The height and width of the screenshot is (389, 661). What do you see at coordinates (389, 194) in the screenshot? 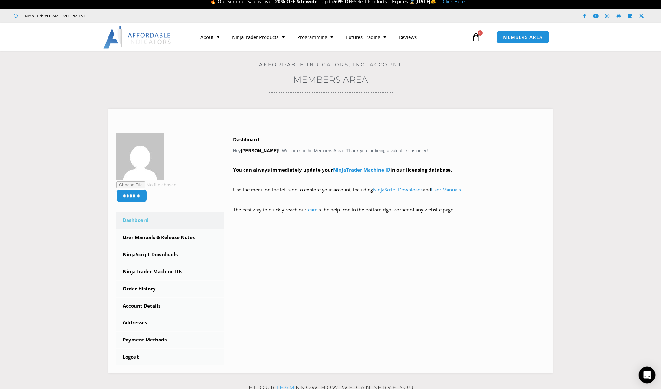
I see `p: Use the menu on the left side to explore your account, including and .` at bounding box center [389, 194].